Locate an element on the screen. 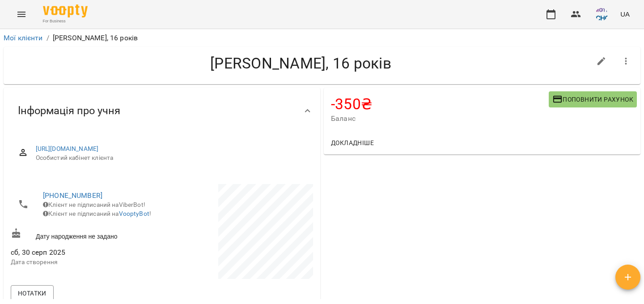 The height and width of the screenshot is (304, 644). span: UA is located at coordinates (625, 14).